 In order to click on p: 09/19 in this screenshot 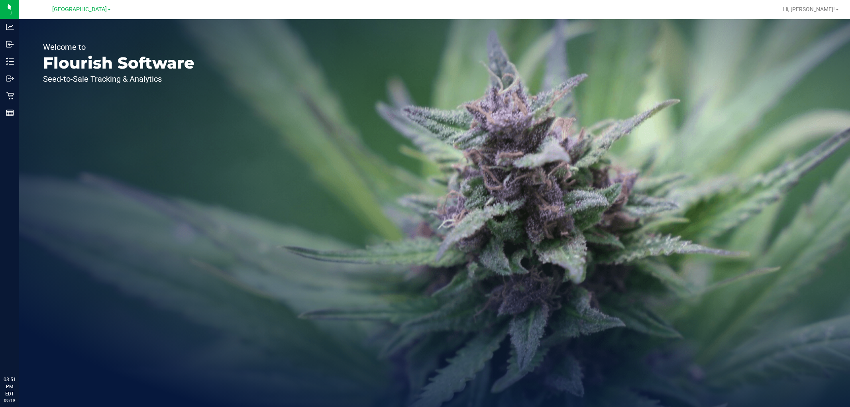, I will do `click(10, 400)`.